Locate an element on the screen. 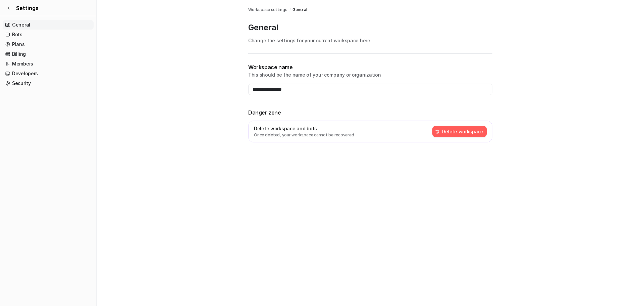  p: Workspace name is located at coordinates (371, 67).